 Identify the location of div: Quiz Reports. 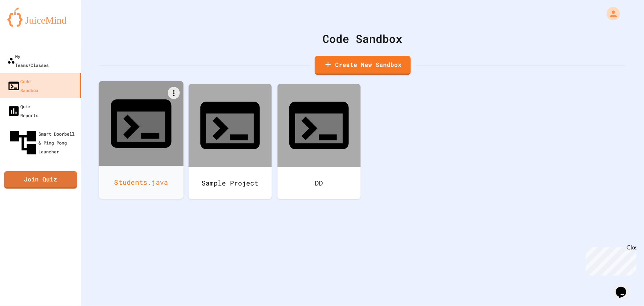
(23, 111).